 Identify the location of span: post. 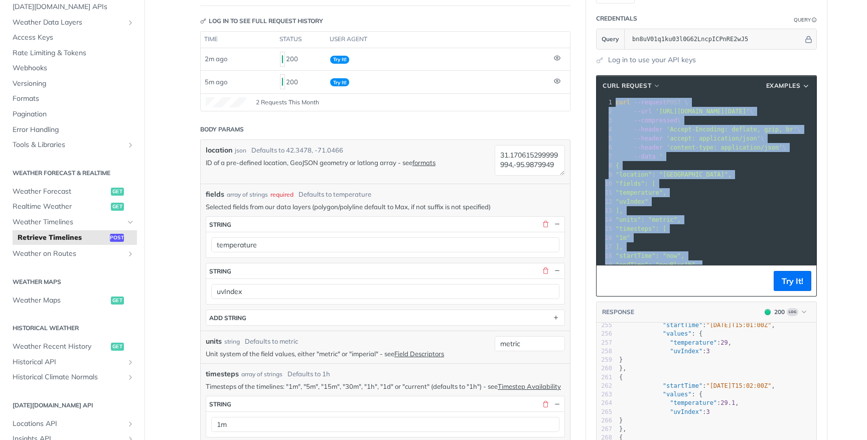
(117, 238).